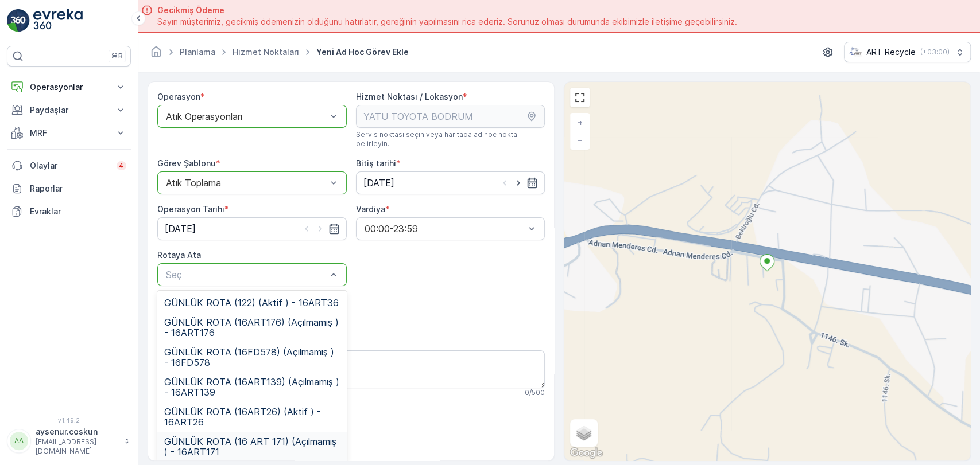  I want to click on span: Sayın müşterimiz, gecikmiş ödemenizin olduğunu hatırlatır, gereğinin yapılmasını rica ederiz. Sor..., so click(447, 22).